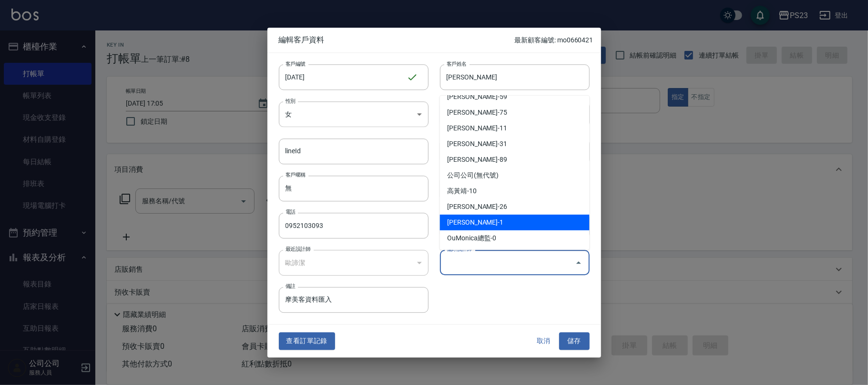 Image resolution: width=868 pixels, height=385 pixels. Describe the element at coordinates (295, 63) in the screenshot. I see `label: 客戶編號` at that location.